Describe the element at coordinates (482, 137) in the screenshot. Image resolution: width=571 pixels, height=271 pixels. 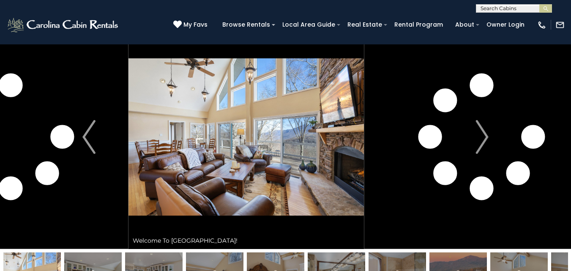
I see `button: Next` at that location.